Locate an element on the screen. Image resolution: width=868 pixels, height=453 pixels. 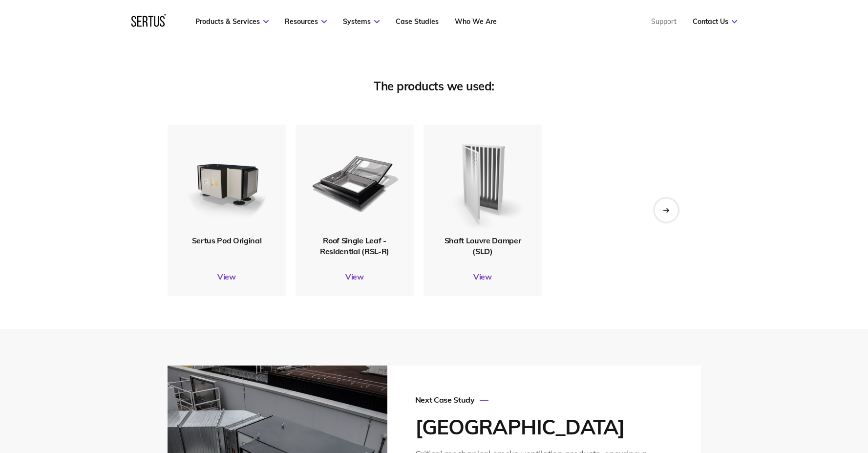
div: The products we used: is located at coordinates (434, 86).